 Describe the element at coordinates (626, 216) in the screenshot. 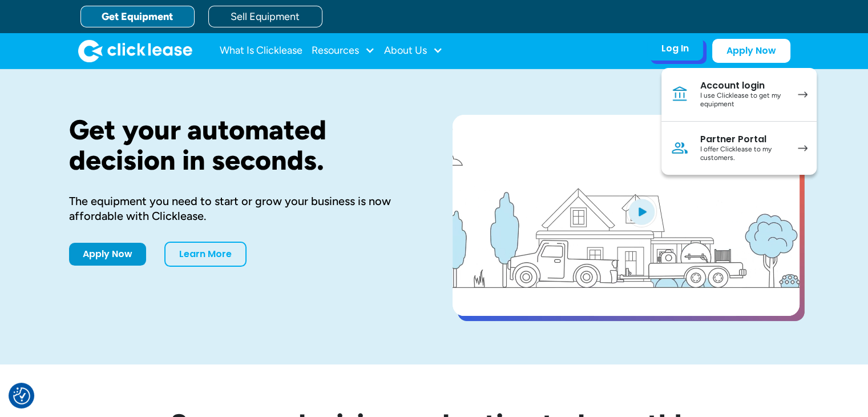

I see `a: open lightbox` at that location.